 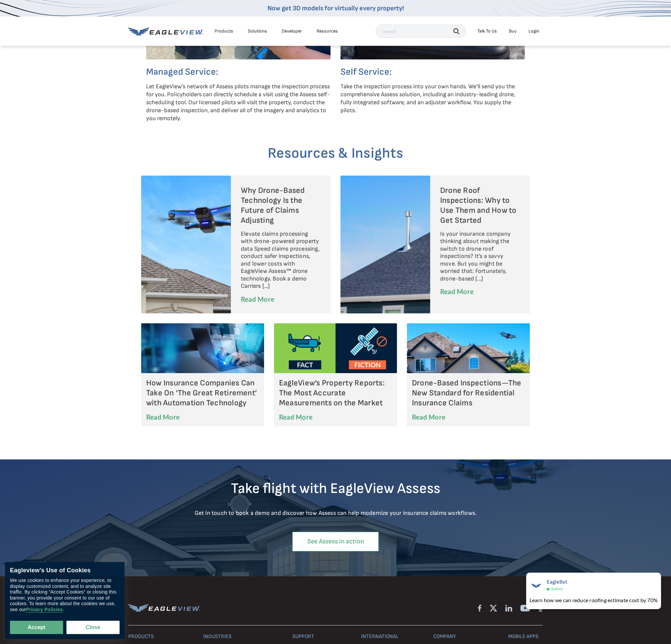 I want to click on a: See Assess in action, so click(x=335, y=541).